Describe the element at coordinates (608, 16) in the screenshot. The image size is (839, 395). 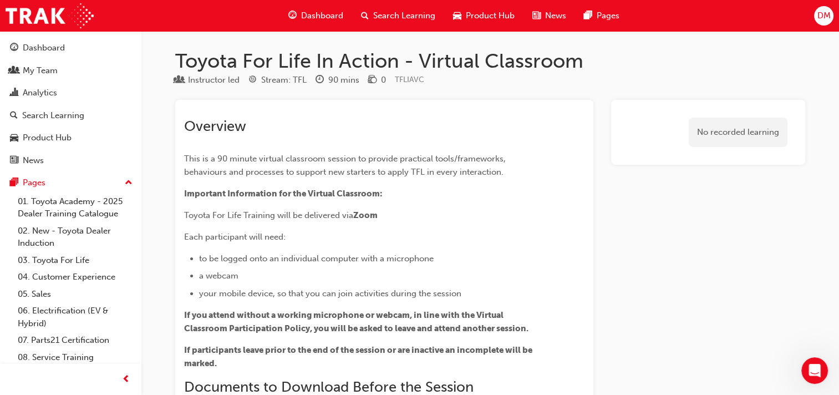
I see `span: Pages` at that location.